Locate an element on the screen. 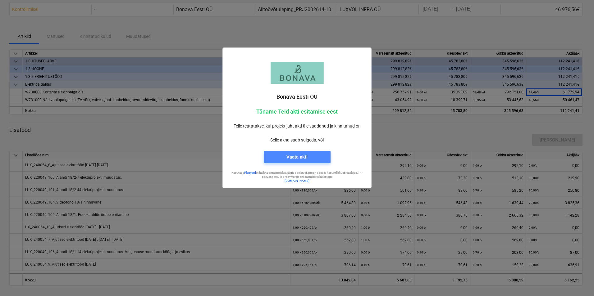 This screenshot has height=296, width=594. p: Teile teatatakse, kui projektijuht akti üle vaadanud ja kinnitanud on is located at coordinates (297, 126).